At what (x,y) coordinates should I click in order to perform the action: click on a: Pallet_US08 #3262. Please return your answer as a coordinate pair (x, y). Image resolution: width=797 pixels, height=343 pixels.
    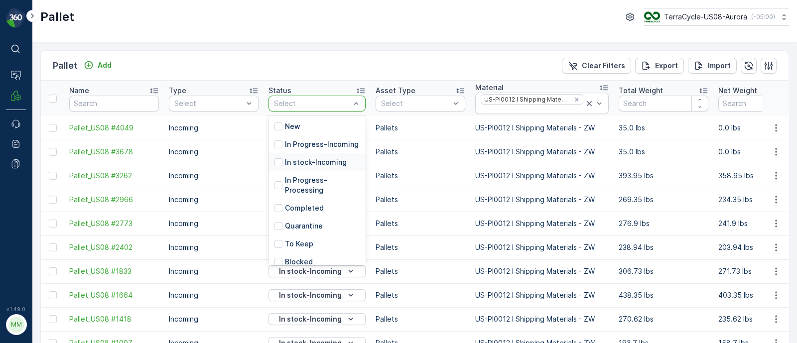
    Looking at the image, I should click on (114, 176).